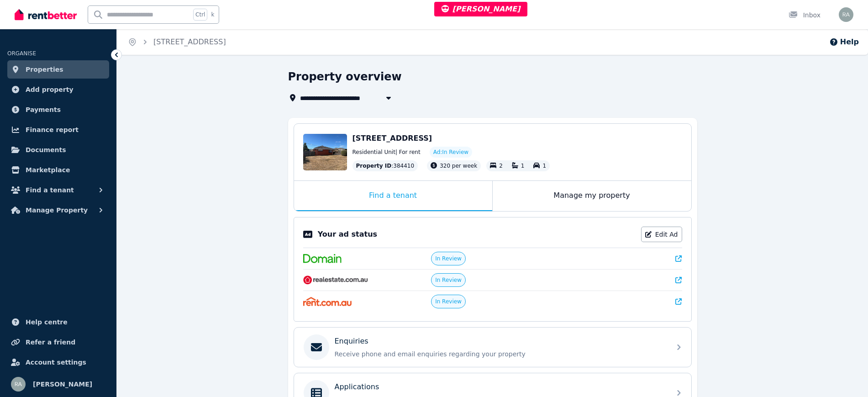 This screenshot has height=397, width=868. What do you see at coordinates (213, 14) in the screenshot?
I see `span: k` at bounding box center [213, 14].